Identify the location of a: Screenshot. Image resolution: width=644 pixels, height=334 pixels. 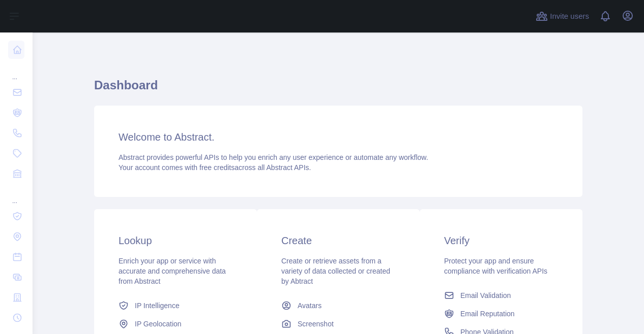
(338, 324).